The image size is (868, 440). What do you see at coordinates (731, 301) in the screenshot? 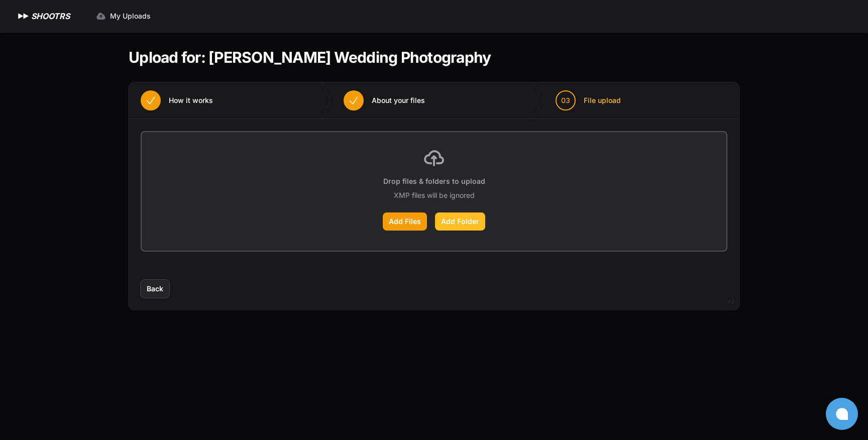
I see `div: v2` at bounding box center [731, 301].